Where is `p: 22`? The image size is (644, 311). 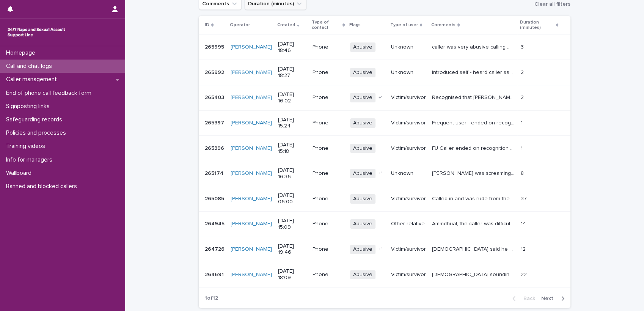
p: 22 is located at coordinates (524, 274).